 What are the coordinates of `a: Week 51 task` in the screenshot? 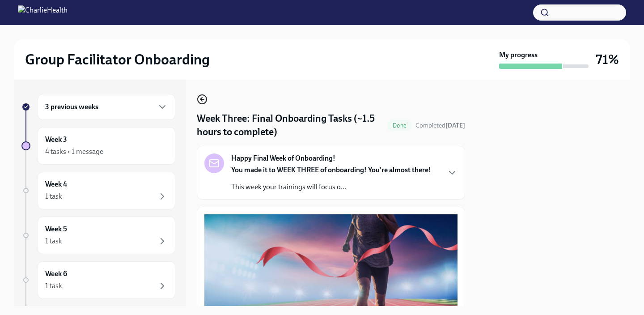 It's located at (98, 235).